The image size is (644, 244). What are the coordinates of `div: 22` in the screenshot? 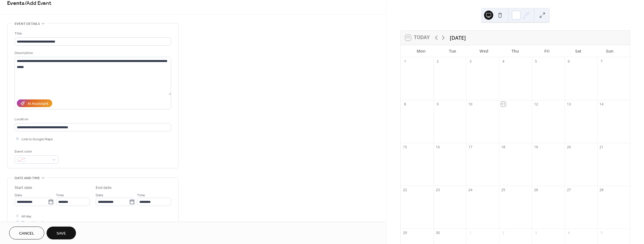 It's located at (405, 189).